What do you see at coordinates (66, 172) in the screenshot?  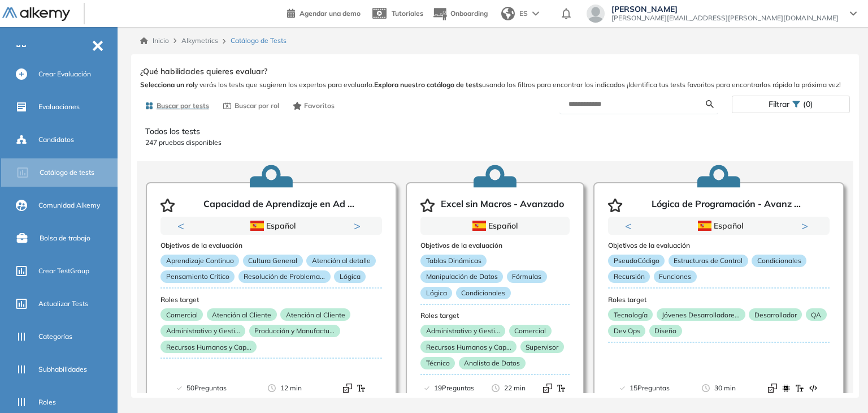 I see `span: Catálogo de tests` at bounding box center [66, 172].